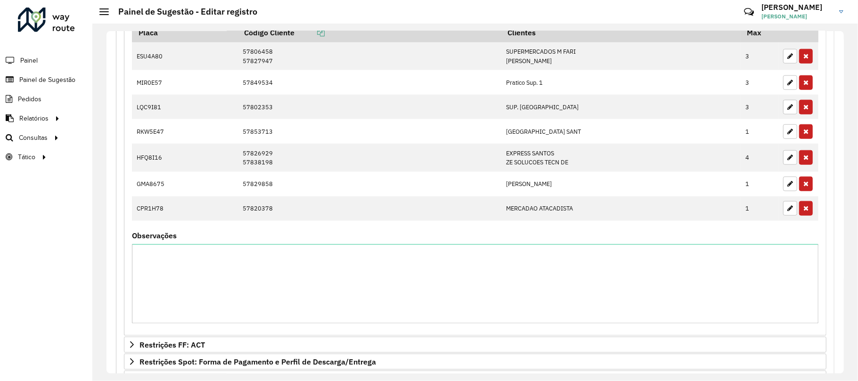  Describe the element at coordinates (749, 12) in the screenshot. I see `a: Contato Rápido` at that location.